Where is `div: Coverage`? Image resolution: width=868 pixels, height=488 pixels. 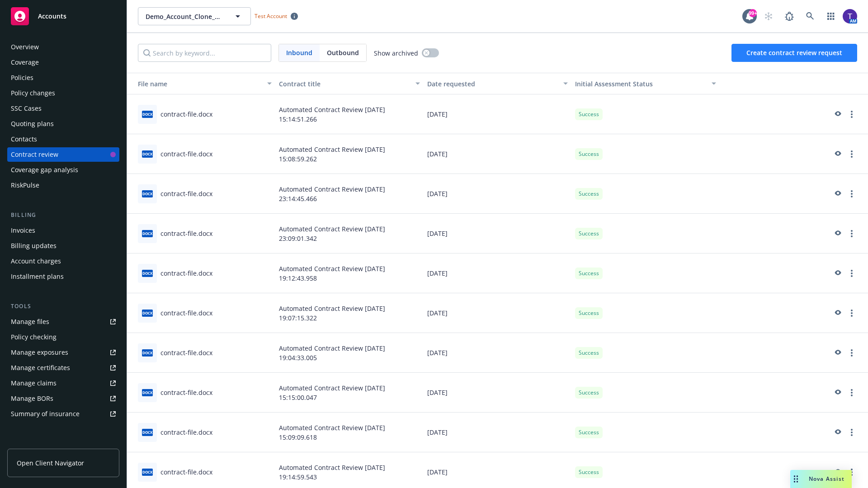
div: Coverage is located at coordinates (25, 62).